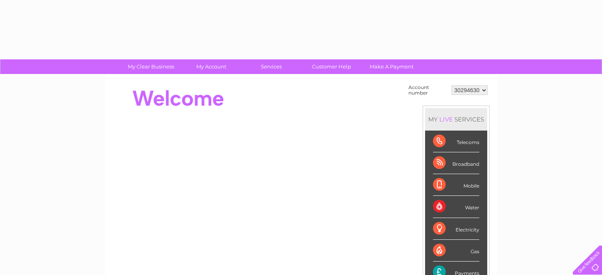 This screenshot has height=275, width=602. I want to click on div: Water, so click(456, 207).